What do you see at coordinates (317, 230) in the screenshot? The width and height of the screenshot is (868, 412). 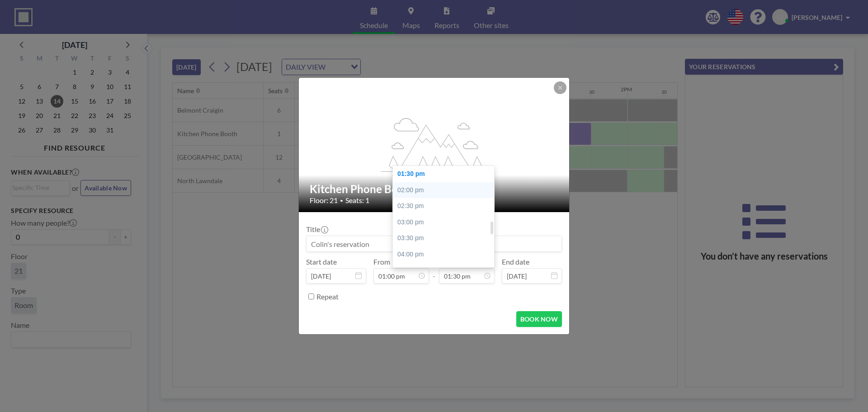 I see `label: Title` at bounding box center [317, 230].